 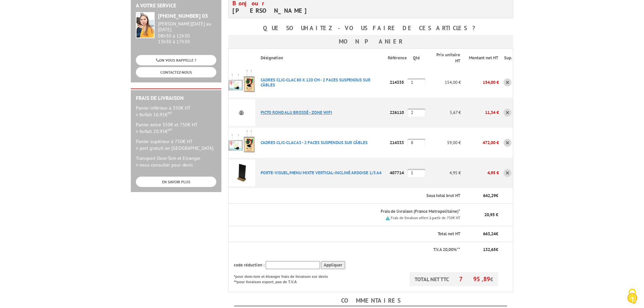 I want to click on a: ON VOUS RAPPELLE ?, so click(x=176, y=60).